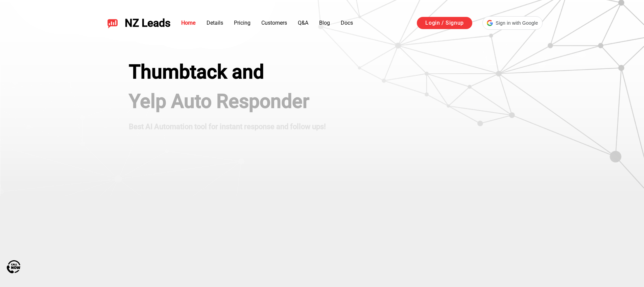 The width and height of the screenshot is (644, 287). I want to click on span: NZ Leads, so click(147, 23).